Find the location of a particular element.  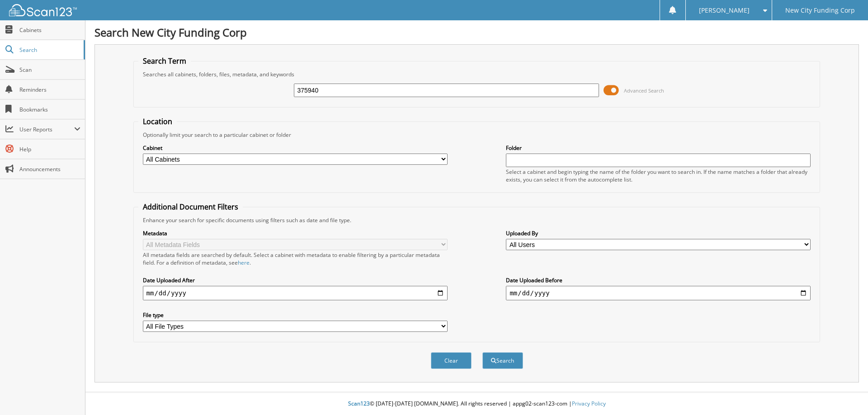

label: Uploaded By is located at coordinates (658, 233).